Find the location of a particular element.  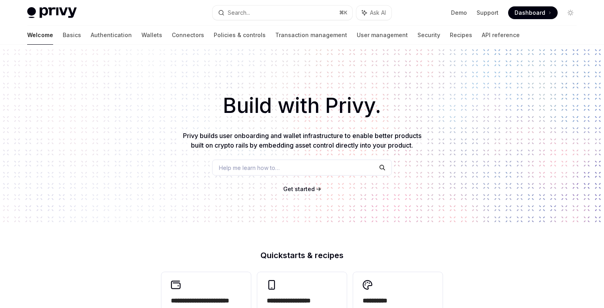

a: Demo is located at coordinates (459, 13).